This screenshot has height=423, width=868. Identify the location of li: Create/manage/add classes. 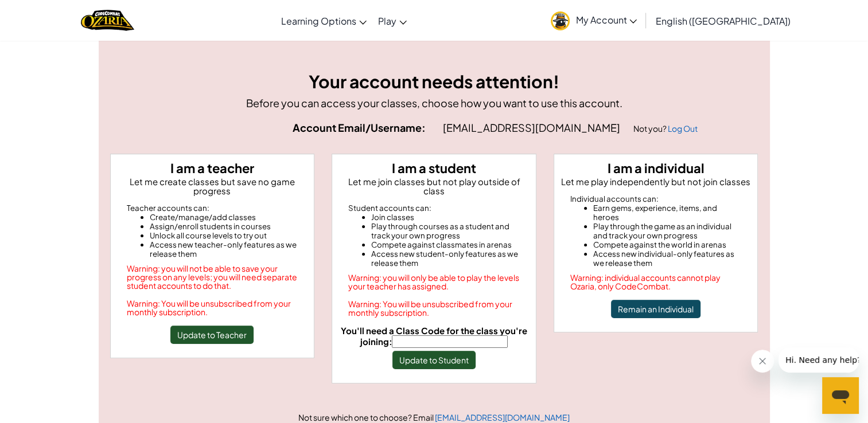
(223, 217).